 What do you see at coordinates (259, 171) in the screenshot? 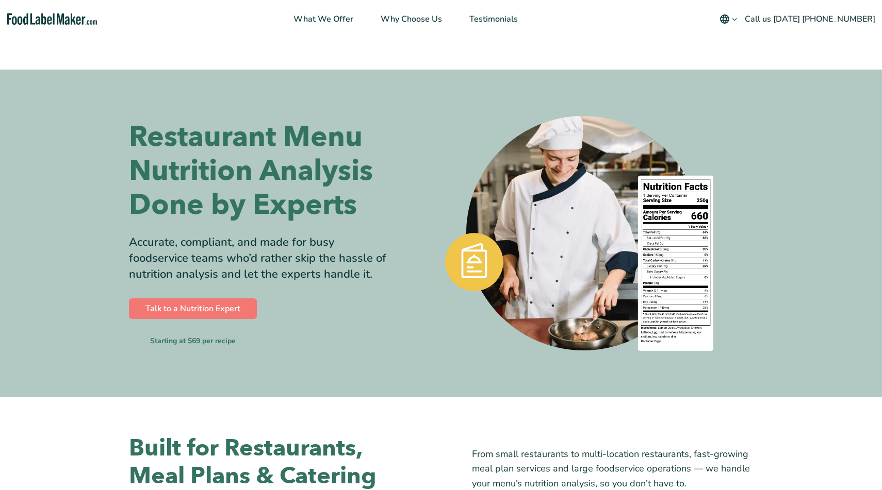
I see `h1: Restaurant Menu Nutrition Analysis Done by Experts` at bounding box center [259, 171].